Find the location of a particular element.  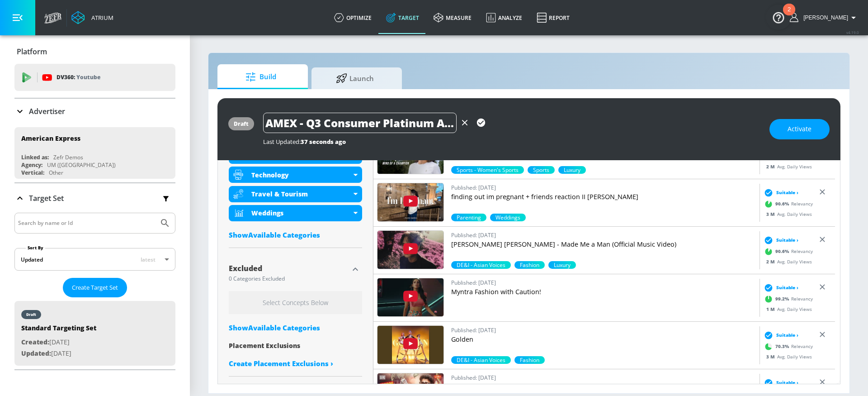

a: Target is located at coordinates (402, 18).